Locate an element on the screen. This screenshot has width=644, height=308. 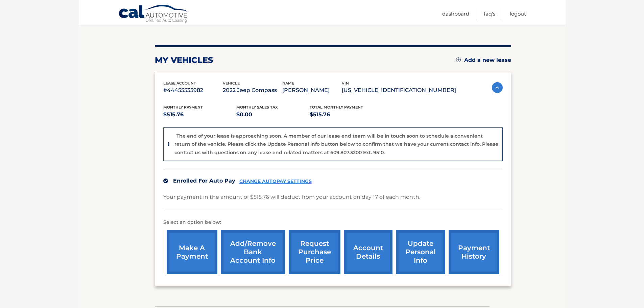
a: request purchase price is located at coordinates (315, 252).